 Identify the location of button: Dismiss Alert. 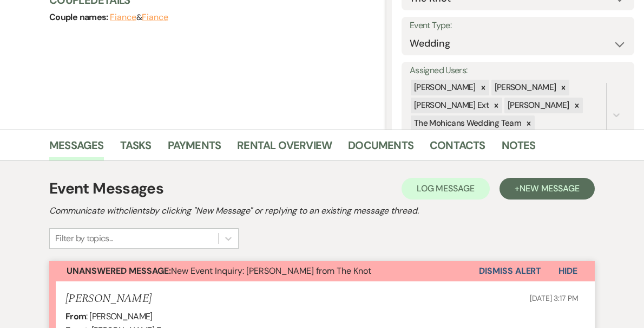
(510, 271).